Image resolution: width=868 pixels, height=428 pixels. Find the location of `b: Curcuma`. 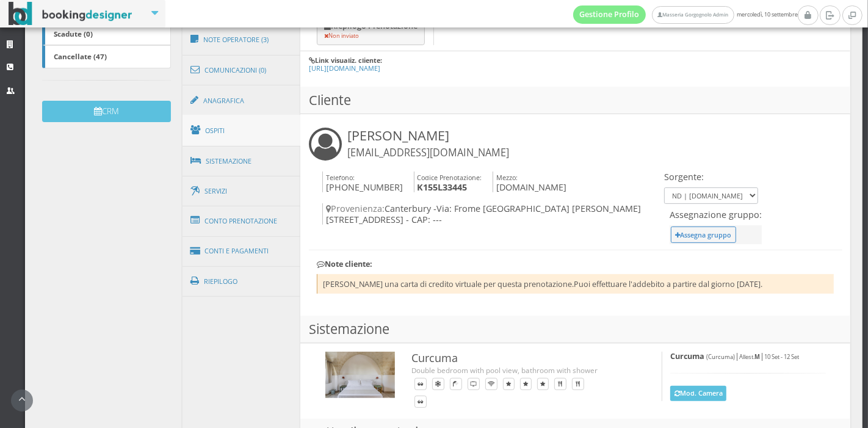

b: Curcuma is located at coordinates (687, 356).